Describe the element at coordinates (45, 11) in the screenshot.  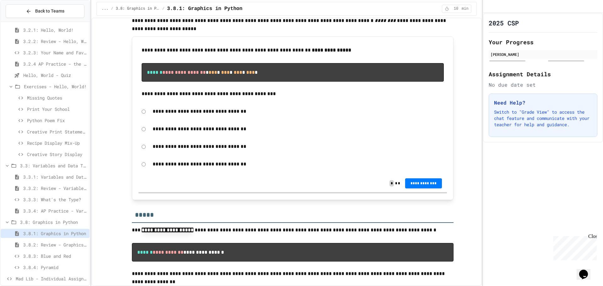
I see `button: Back to Teams` at that location.